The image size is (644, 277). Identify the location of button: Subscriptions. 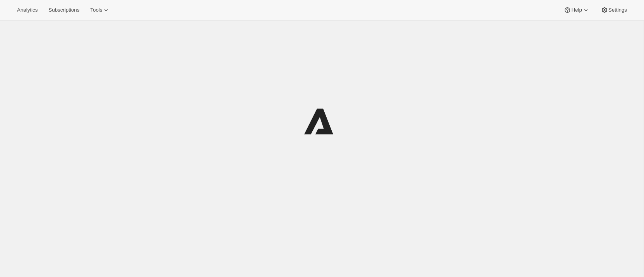
(64, 10).